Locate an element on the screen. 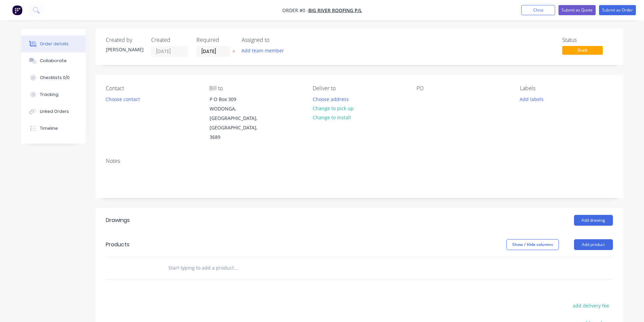 The image size is (644, 322). div: Products is located at coordinates (118, 245).